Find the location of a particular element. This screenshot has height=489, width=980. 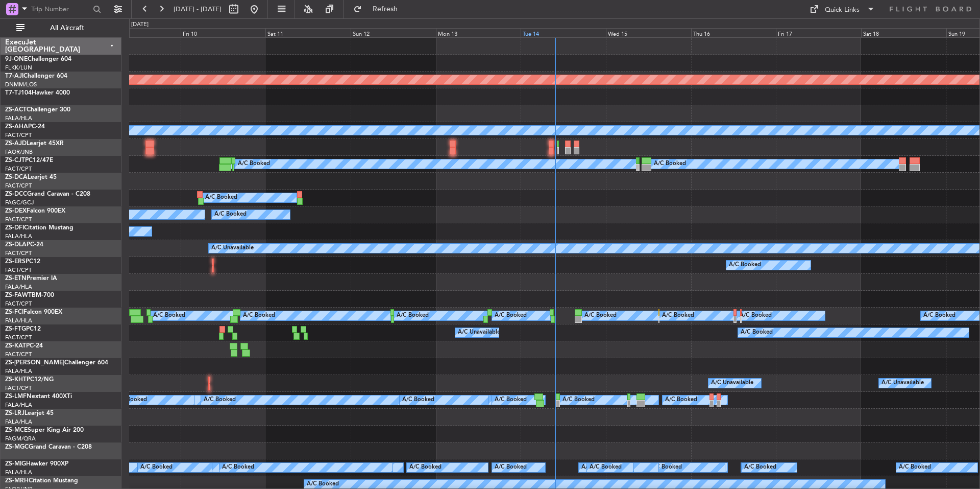

span: ZS-DCC is located at coordinates (16, 194).